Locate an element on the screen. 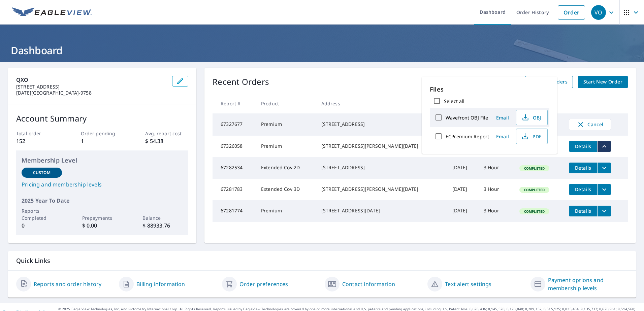 The height and width of the screenshot is (311, 644). a: Reports and order history is located at coordinates (68, 284).